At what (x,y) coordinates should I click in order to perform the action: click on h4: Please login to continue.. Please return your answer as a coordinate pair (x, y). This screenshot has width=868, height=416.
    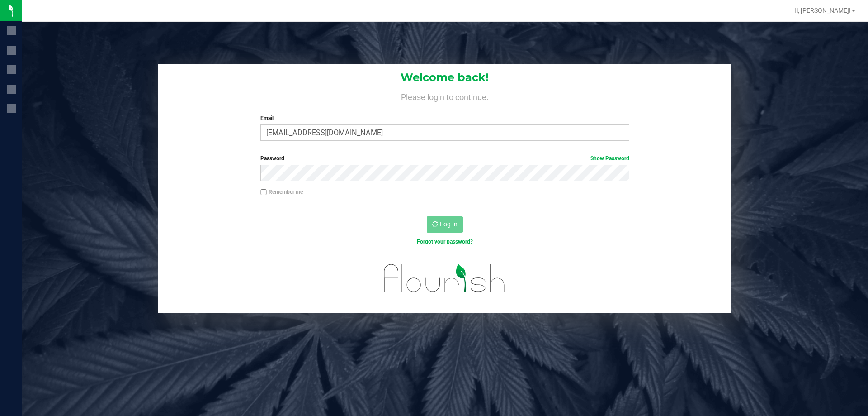
    Looking at the image, I should click on (445, 96).